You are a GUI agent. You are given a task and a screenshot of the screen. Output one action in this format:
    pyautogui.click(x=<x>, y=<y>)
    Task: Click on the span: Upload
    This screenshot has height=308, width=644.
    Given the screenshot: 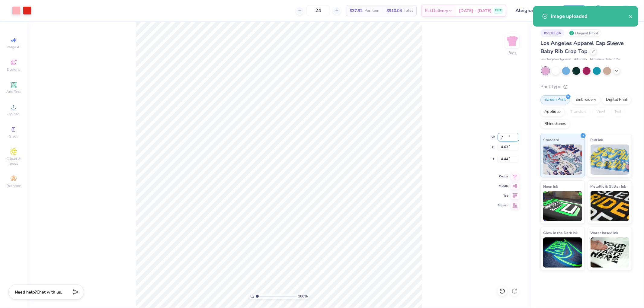 What is the action you would take?
    pyautogui.click(x=13, y=114)
    